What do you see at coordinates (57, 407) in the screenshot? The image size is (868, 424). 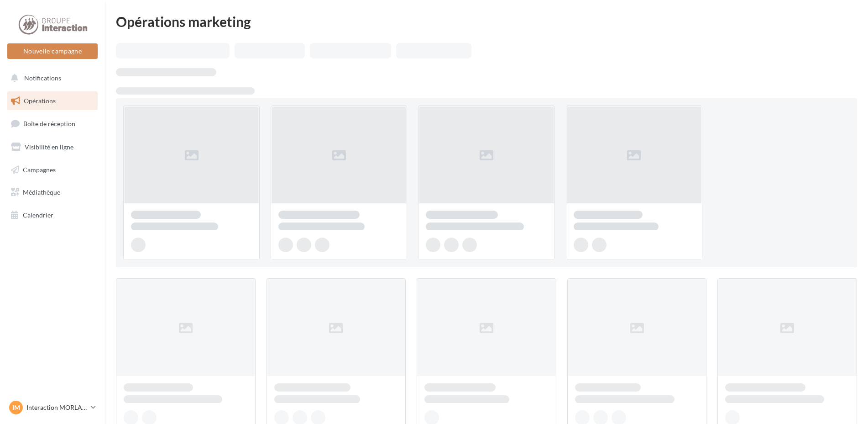 I see `p: Interaction MORLAIX` at bounding box center [57, 407].